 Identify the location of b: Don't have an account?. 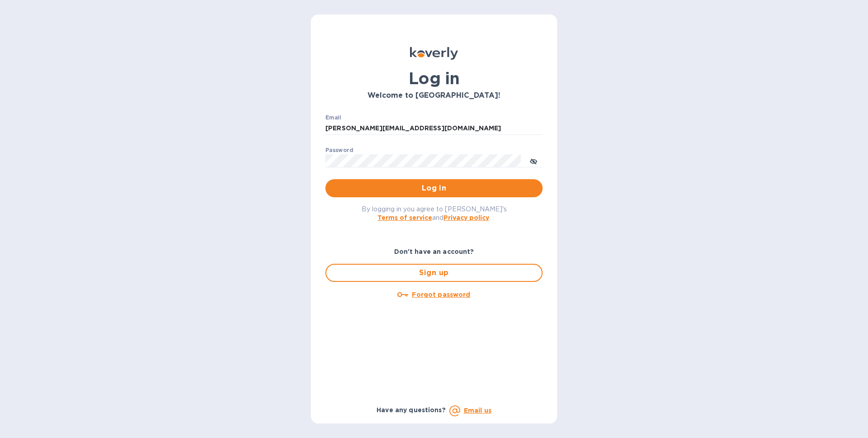
(434, 252).